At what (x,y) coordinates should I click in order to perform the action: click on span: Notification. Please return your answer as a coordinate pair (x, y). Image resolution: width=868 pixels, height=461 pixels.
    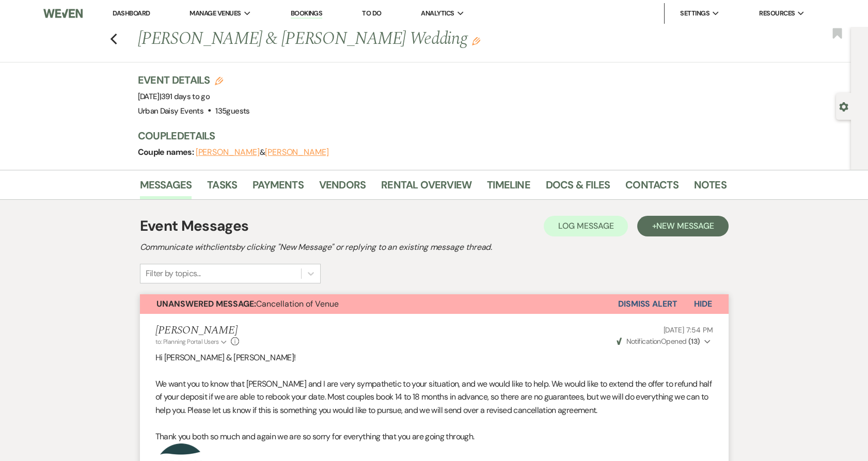
    Looking at the image, I should click on (643, 341).